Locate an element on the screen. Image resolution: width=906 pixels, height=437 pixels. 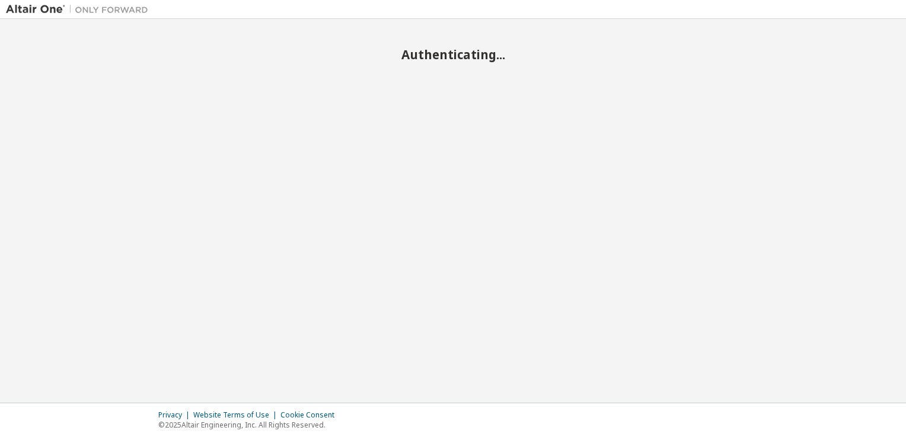
div: Privacy is located at coordinates (175, 415).